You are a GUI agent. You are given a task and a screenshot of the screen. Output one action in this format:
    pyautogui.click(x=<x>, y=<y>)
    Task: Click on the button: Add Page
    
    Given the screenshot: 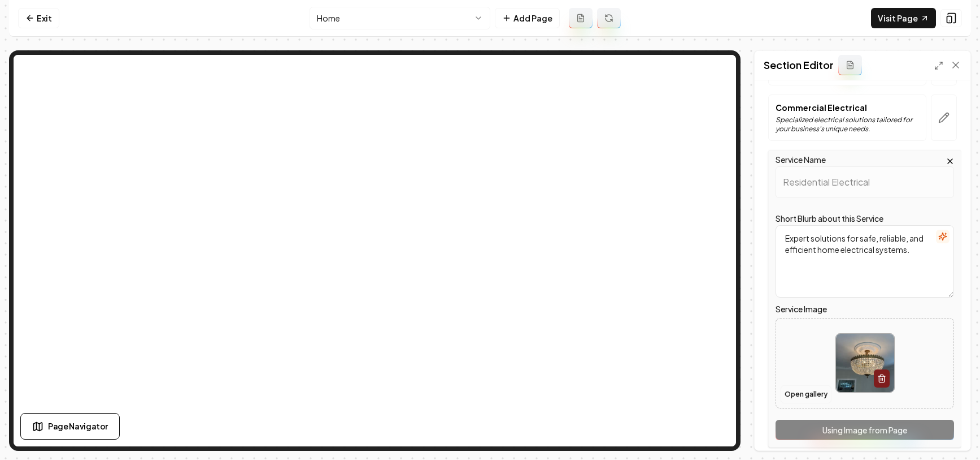 What is the action you would take?
    pyautogui.click(x=528, y=18)
    